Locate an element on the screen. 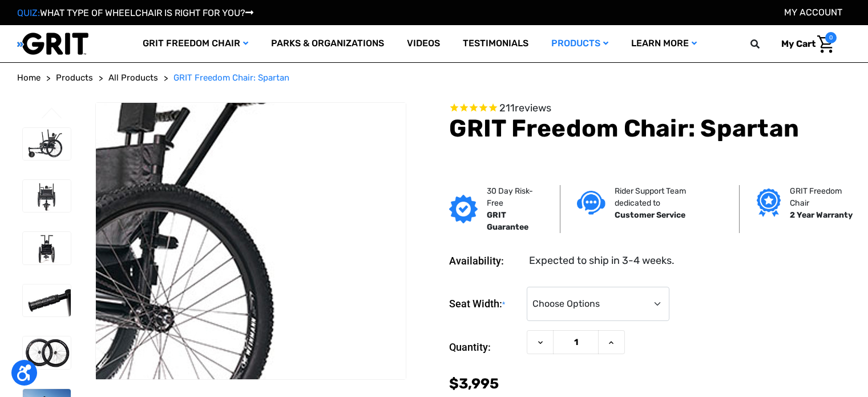 The image size is (868, 397). span: 211 reviews is located at coordinates (525, 108).